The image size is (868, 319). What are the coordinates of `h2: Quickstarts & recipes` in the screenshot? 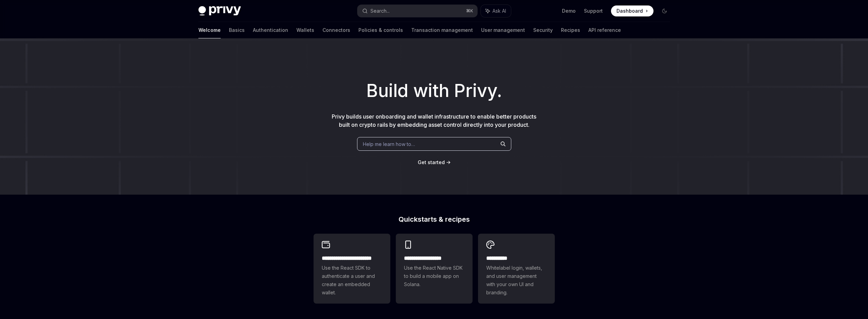 It's located at (434, 219).